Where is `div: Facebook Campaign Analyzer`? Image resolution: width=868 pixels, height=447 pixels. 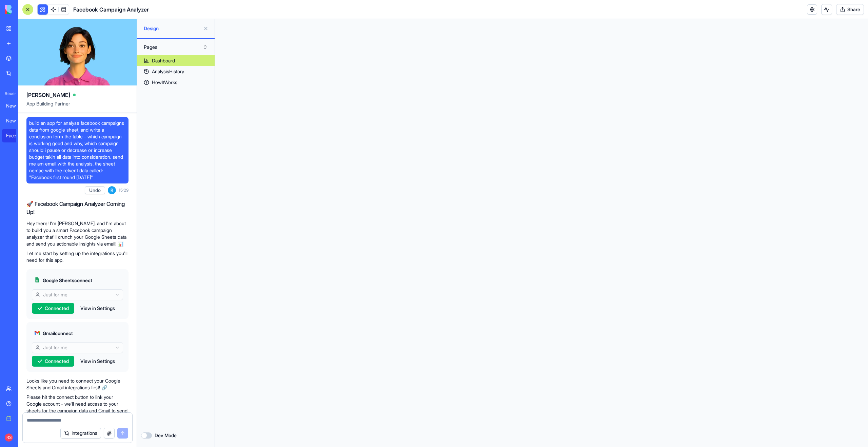
div: Facebook Campaign Analyzer is located at coordinates (16, 136).